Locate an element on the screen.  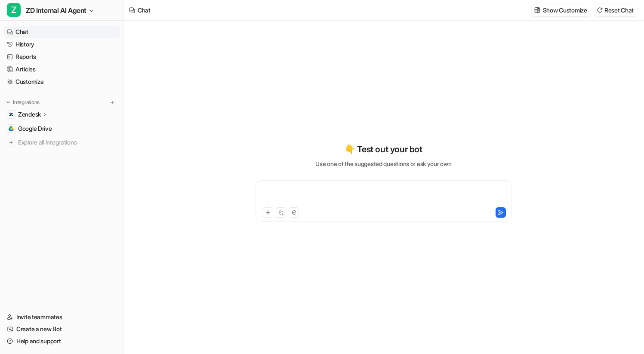
a: Explore all integrations is located at coordinates (61, 142).